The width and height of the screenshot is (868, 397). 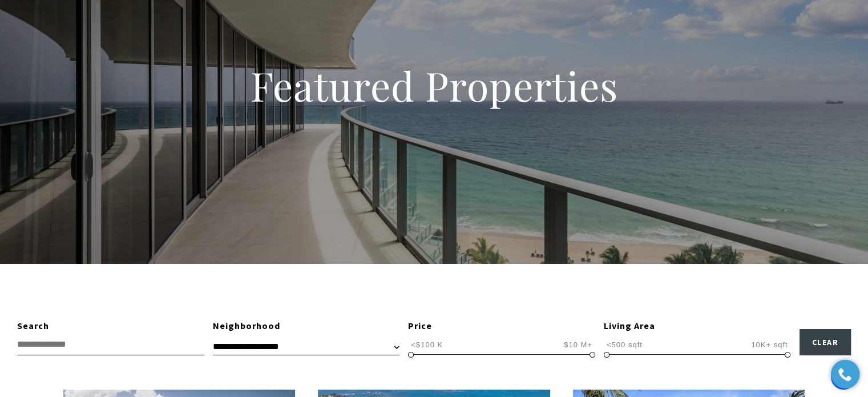 I want to click on span: <$100 K, so click(x=427, y=344).